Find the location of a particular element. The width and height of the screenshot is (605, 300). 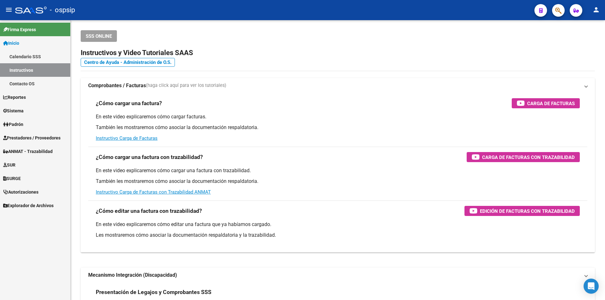

span: Autorizaciones is located at coordinates (21, 192).